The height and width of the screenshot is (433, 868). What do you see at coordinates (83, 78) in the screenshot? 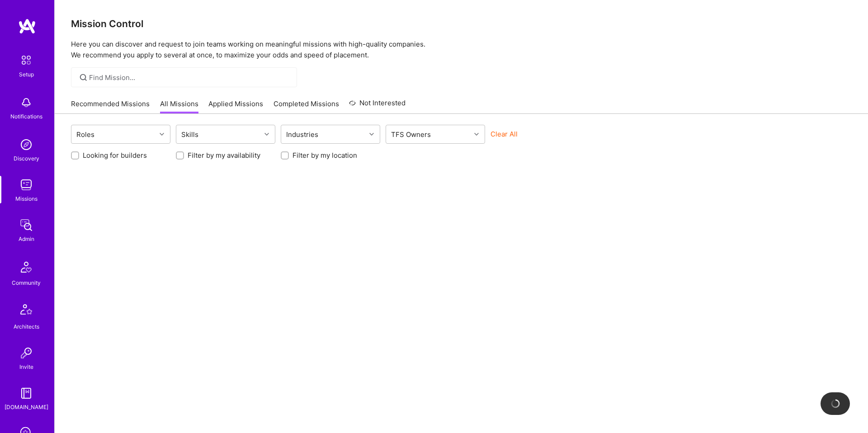
I see `i: icon SearchGrey` at bounding box center [83, 78].